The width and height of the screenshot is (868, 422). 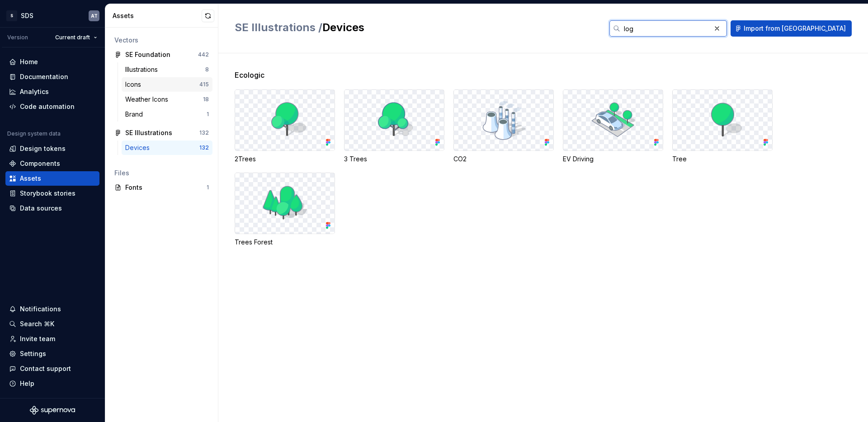 What do you see at coordinates (53, 339) in the screenshot?
I see `a: Invite team` at bounding box center [53, 339].